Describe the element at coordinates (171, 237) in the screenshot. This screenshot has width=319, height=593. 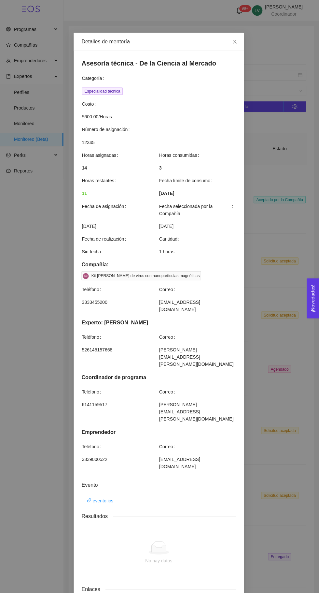
I see `span: Cantidad` at that location.